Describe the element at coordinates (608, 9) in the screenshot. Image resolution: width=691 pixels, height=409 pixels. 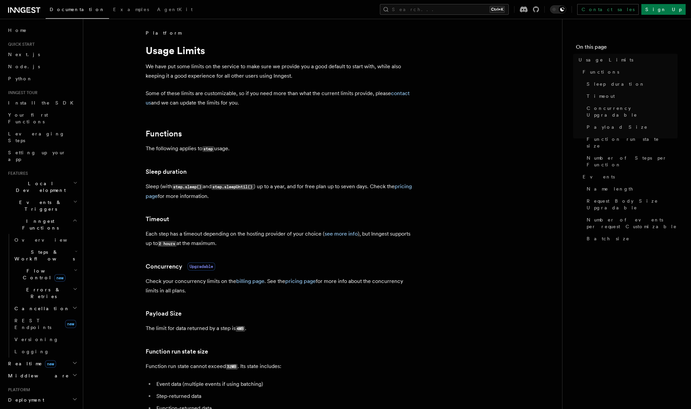
I see `a: Contact sales` at that location.